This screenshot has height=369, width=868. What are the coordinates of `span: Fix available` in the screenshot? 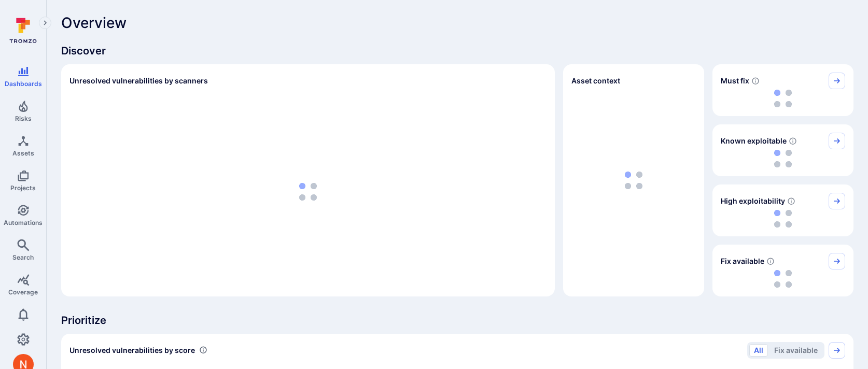 It's located at (742, 261).